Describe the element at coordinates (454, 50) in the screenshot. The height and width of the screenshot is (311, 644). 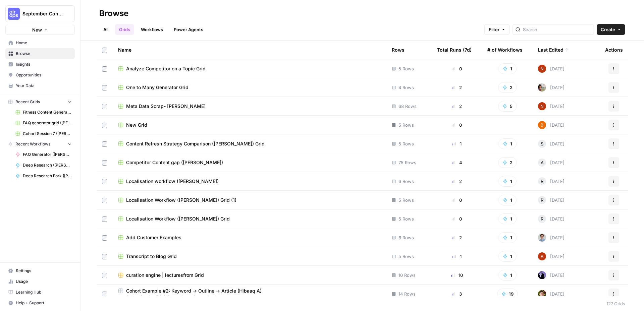
I see `div: Total Runs (7d)` at that location.